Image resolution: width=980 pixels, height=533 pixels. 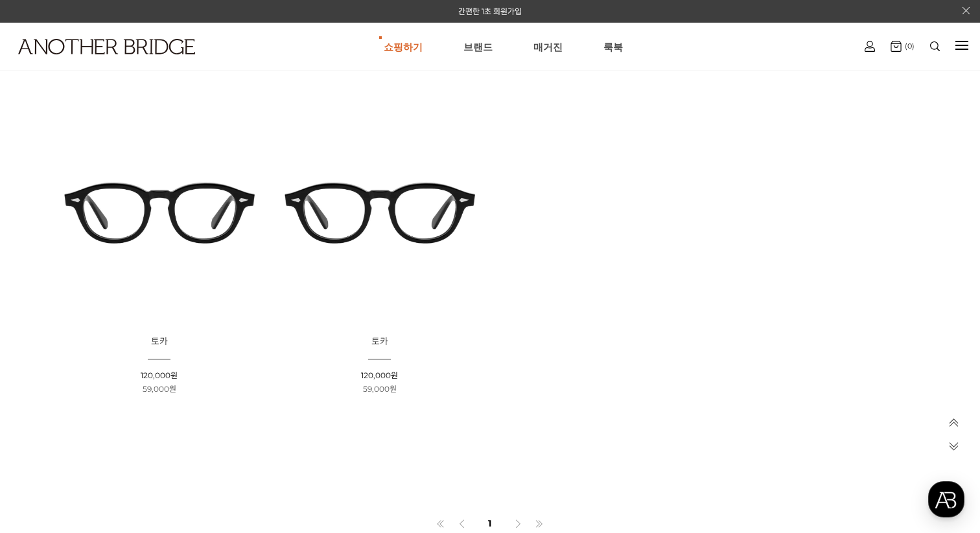 What do you see at coordinates (547, 47) in the screenshot?
I see `a: 매거진` at bounding box center [547, 47].